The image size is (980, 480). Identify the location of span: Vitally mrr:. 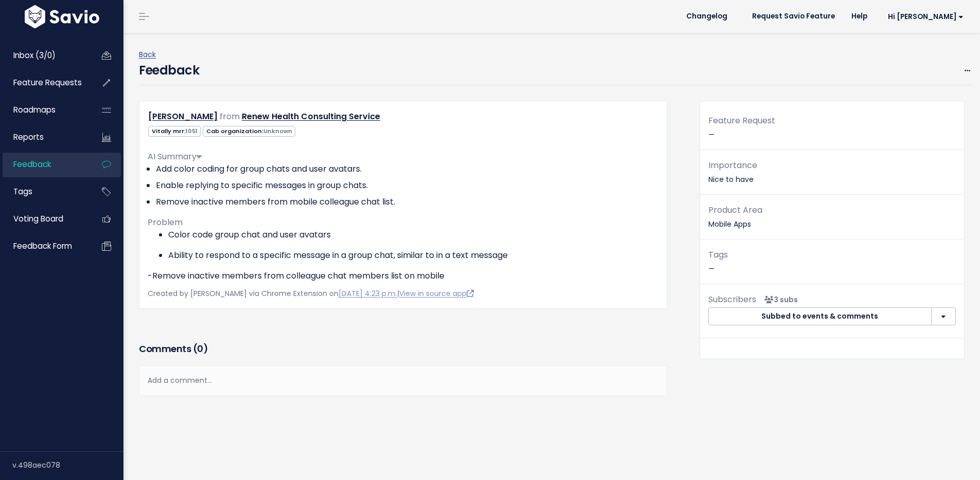
(175, 132).